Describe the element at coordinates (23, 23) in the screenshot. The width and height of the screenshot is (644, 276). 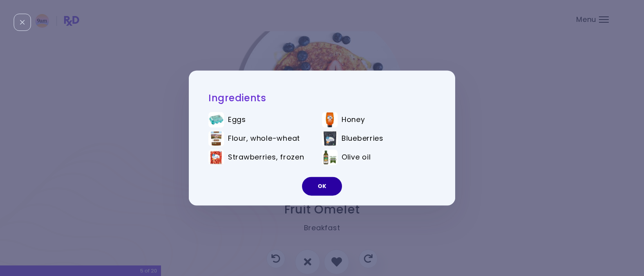
I see `div: Close` at that location.